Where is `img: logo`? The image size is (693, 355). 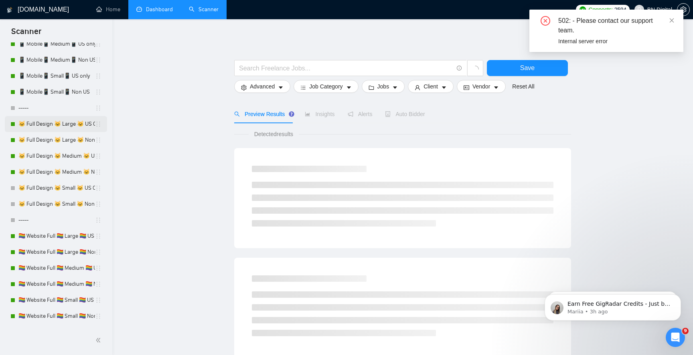 img: logo is located at coordinates (10, 10).